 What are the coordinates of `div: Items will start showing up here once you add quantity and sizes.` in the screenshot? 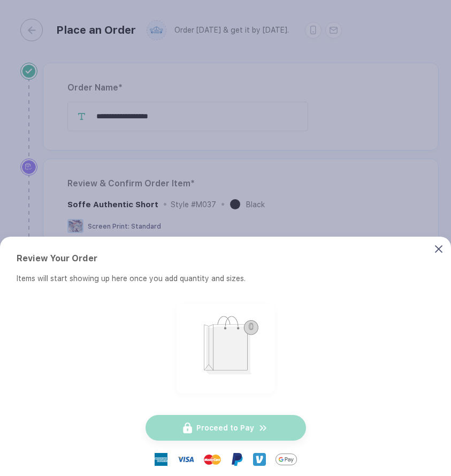 It's located at (226, 279).